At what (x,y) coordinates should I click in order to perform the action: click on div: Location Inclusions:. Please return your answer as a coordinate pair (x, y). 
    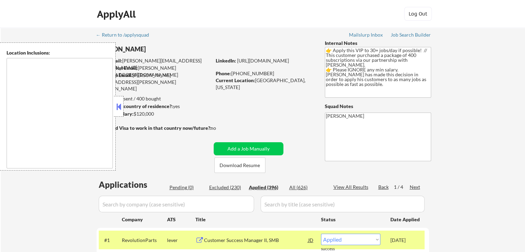
    Looking at the image, I should click on (60, 53).